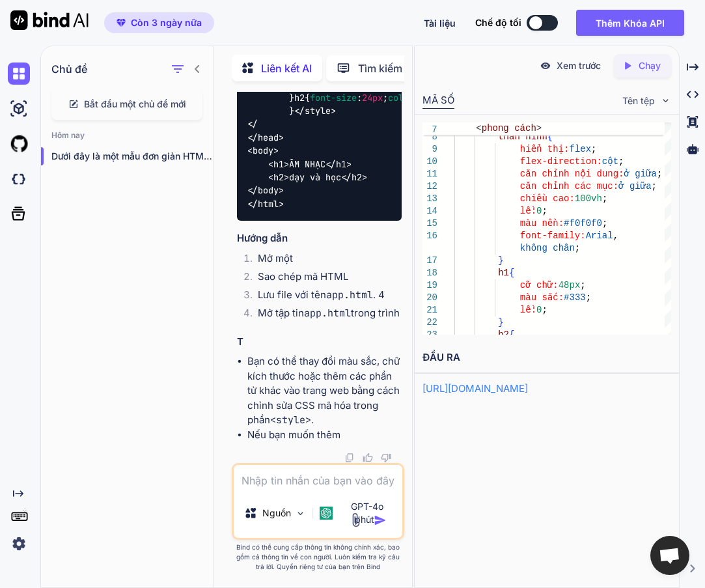 This screenshot has height=588, width=705. I want to click on font: 48px, so click(569, 285).